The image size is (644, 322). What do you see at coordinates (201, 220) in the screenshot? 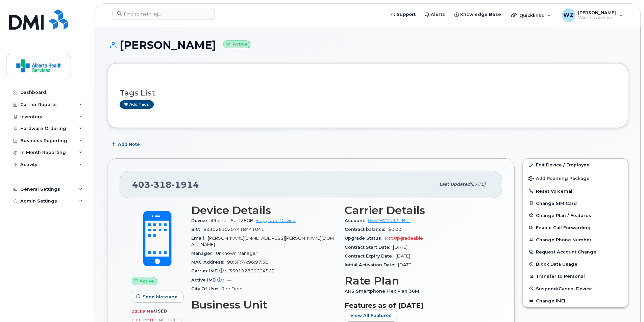
I see `span: Device` at bounding box center [201, 220].